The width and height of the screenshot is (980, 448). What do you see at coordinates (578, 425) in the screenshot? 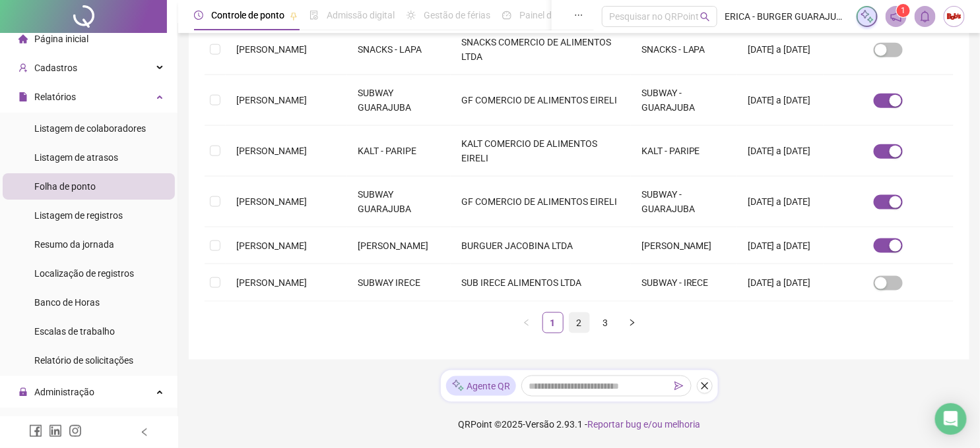
I see `footer: QRPoint © 2025 - 2.93.1 -` at bounding box center [578, 425].